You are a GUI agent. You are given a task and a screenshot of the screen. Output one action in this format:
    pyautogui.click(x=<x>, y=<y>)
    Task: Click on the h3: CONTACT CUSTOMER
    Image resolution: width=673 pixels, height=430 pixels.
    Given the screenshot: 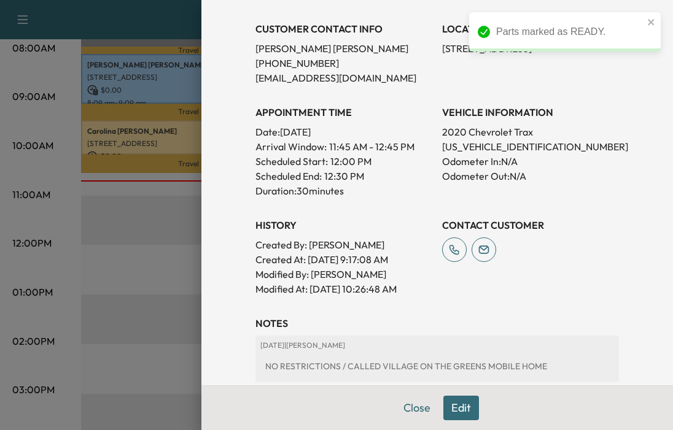 What is the action you would take?
    pyautogui.click(x=530, y=225)
    